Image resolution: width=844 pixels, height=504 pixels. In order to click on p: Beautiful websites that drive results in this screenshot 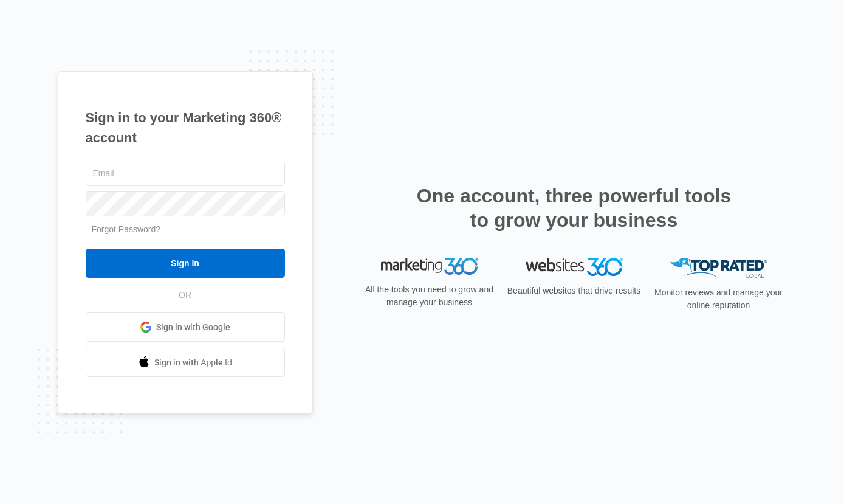, I will do `click(575, 290)`.